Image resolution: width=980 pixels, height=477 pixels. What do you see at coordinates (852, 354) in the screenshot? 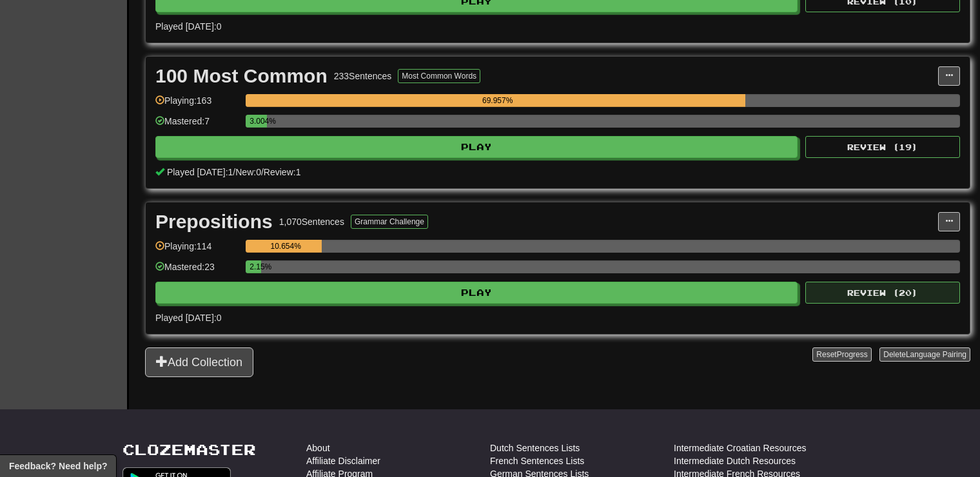
I see `span: Progress` at bounding box center [852, 354].